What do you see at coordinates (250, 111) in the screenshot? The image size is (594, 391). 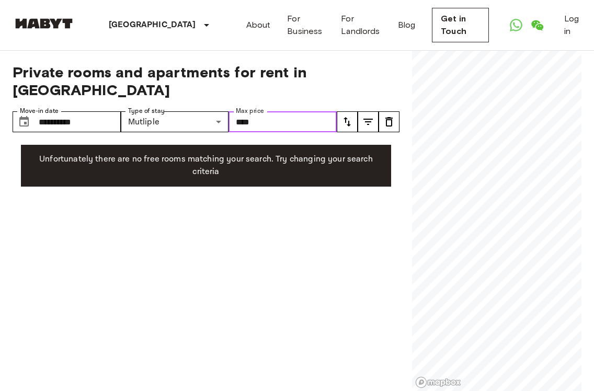 I see `label: Max price` at bounding box center [250, 111].